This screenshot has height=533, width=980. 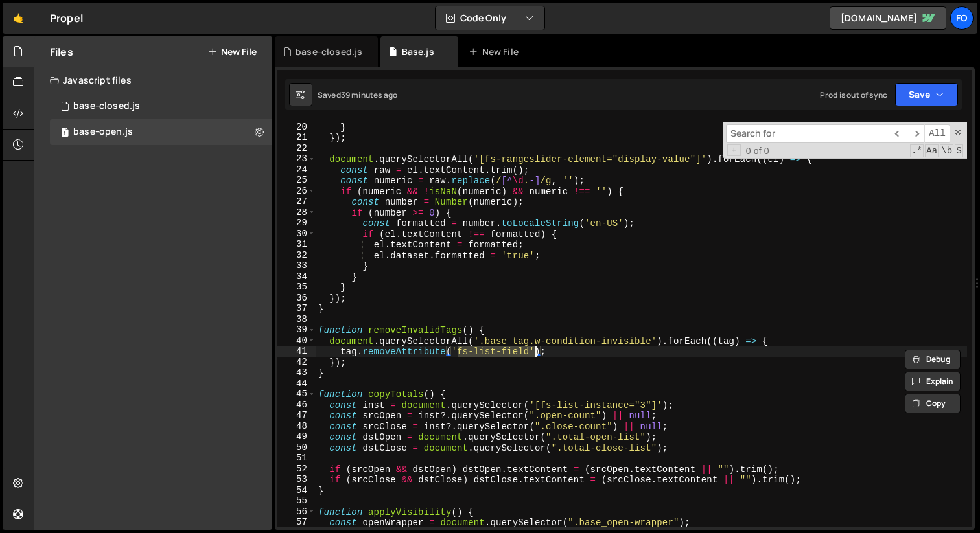 I want to click on div: 21, so click(x=296, y=137).